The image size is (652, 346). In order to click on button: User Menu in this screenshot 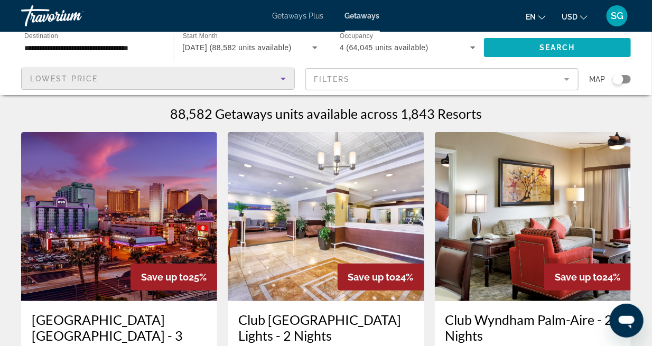, I will do `click(617, 16)`.